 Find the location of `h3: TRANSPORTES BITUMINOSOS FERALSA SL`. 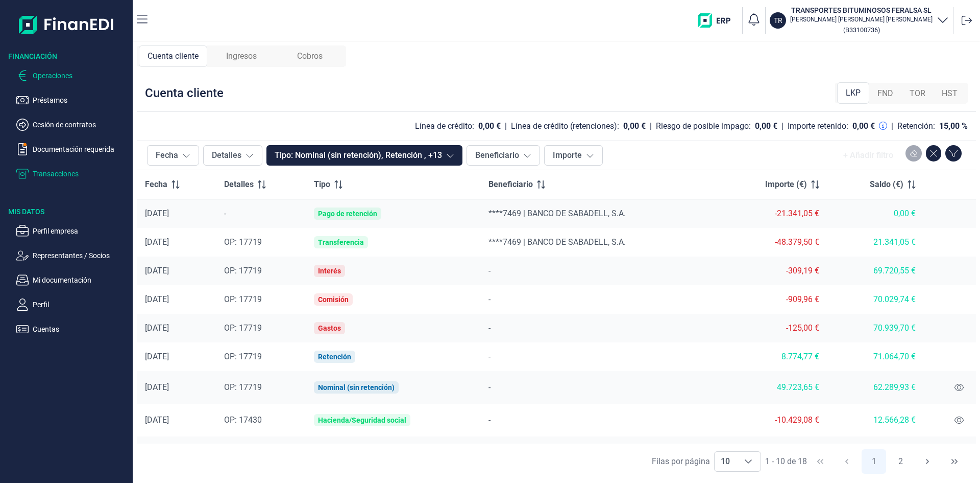

h3: TRANSPORTES BITUMINOSOS FERALSA SL is located at coordinates (861, 10).